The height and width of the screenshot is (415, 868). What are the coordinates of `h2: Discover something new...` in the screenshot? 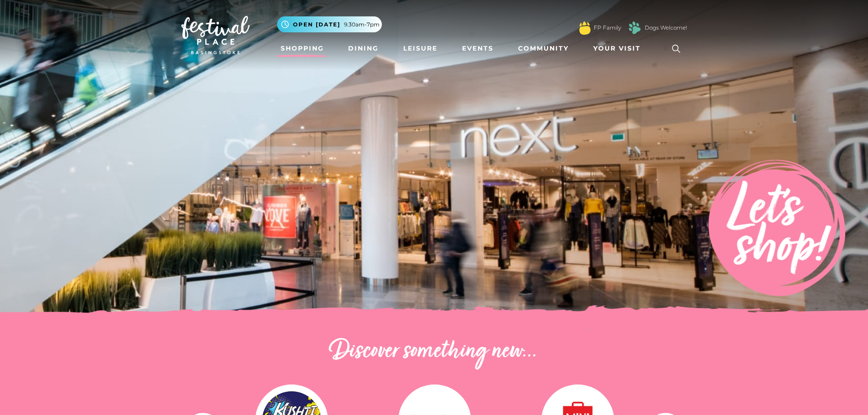 It's located at (434, 352).